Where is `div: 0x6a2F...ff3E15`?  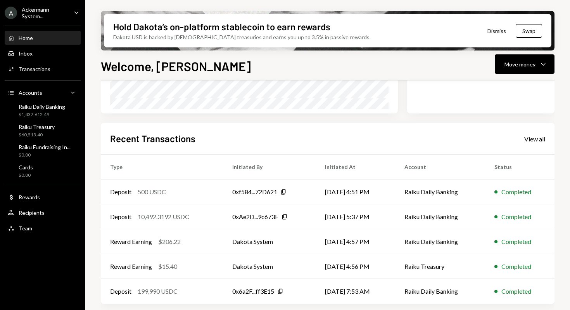
div: 0x6a2F...ff3E15 is located at coordinates (253, 291).